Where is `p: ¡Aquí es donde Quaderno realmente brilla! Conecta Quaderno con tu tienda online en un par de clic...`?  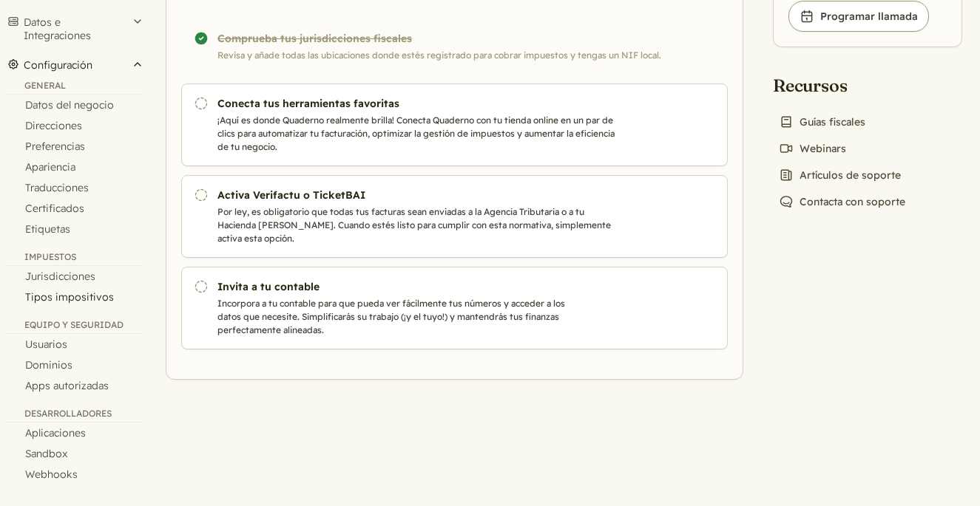 p: ¡Aquí es donde Quaderno realmente brilla! Conecta Quaderno con tu tienda online en un par de clic... is located at coordinates (416, 134).